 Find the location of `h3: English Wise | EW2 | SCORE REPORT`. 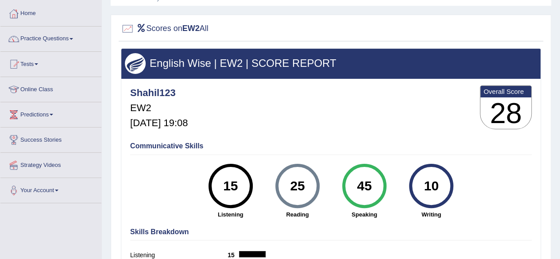

h3: English Wise | EW2 | SCORE REPORT is located at coordinates (331, 63).